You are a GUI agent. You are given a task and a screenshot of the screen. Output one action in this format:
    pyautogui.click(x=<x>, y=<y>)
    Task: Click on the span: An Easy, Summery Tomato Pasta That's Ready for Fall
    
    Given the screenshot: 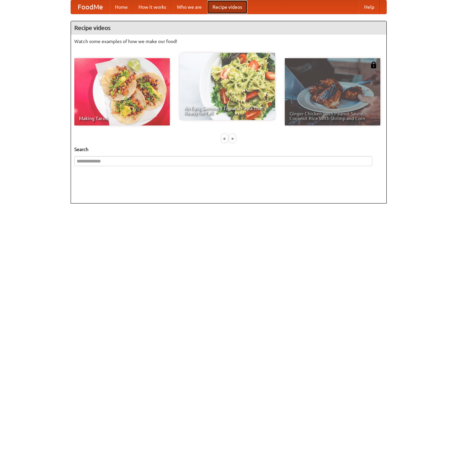 What is the action you would take?
    pyautogui.click(x=227, y=110)
    